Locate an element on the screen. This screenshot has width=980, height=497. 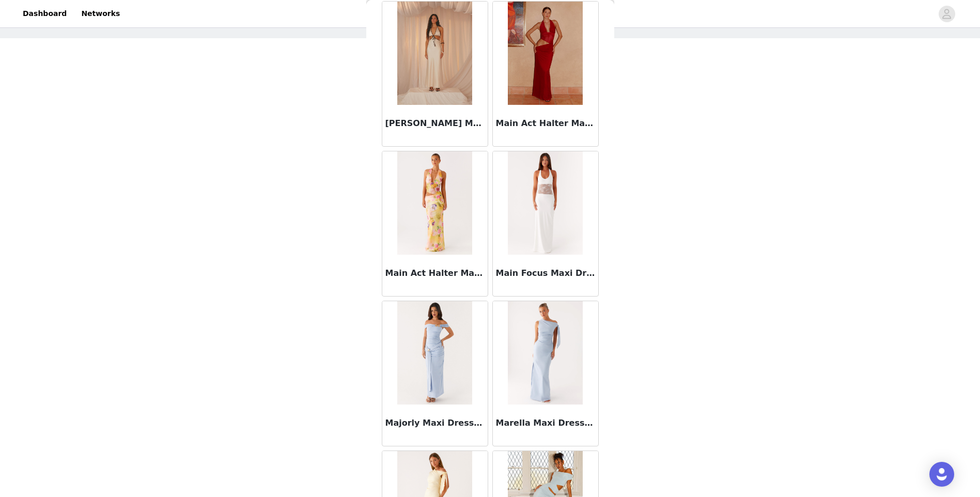
img: Main Act Halter Maxi Dress - Raspberry is located at coordinates (545, 53).